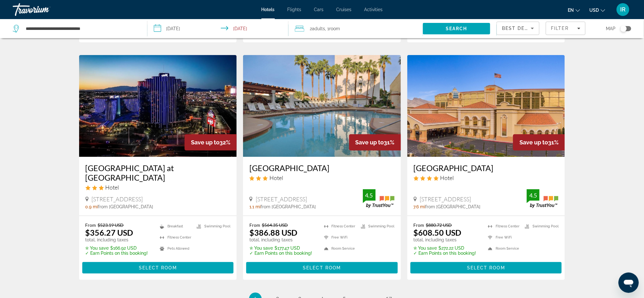  What do you see at coordinates (623, 28) in the screenshot?
I see `button: Toggle map` at bounding box center [623, 28].